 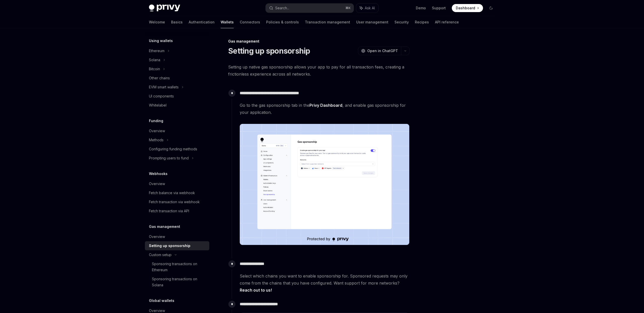 What do you see at coordinates (269, 51) in the screenshot?
I see `h1: Setting up sponsorship` at bounding box center [269, 51].